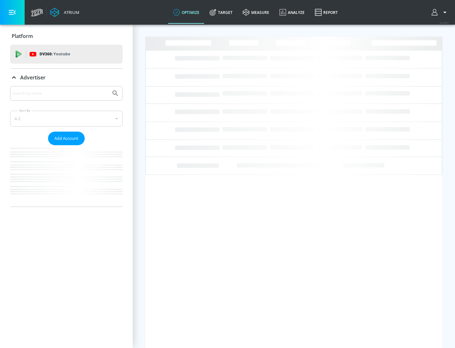 The width and height of the screenshot is (455, 348). I want to click on p: DV360:, so click(55, 54).